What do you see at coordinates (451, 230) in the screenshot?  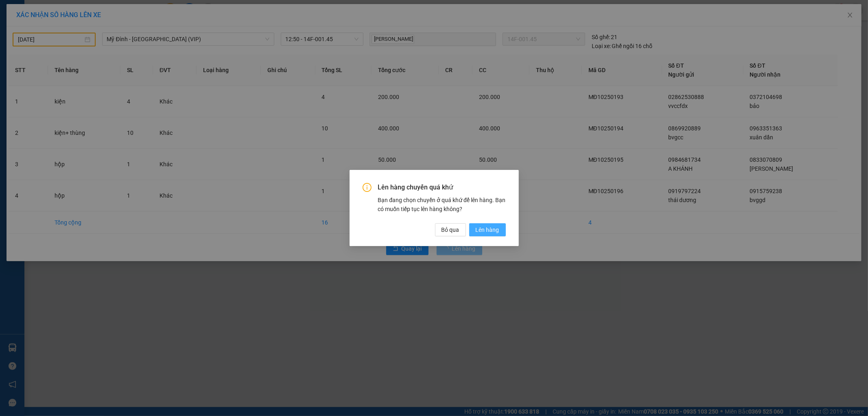 I see `span: Bỏ qua` at bounding box center [451, 230].